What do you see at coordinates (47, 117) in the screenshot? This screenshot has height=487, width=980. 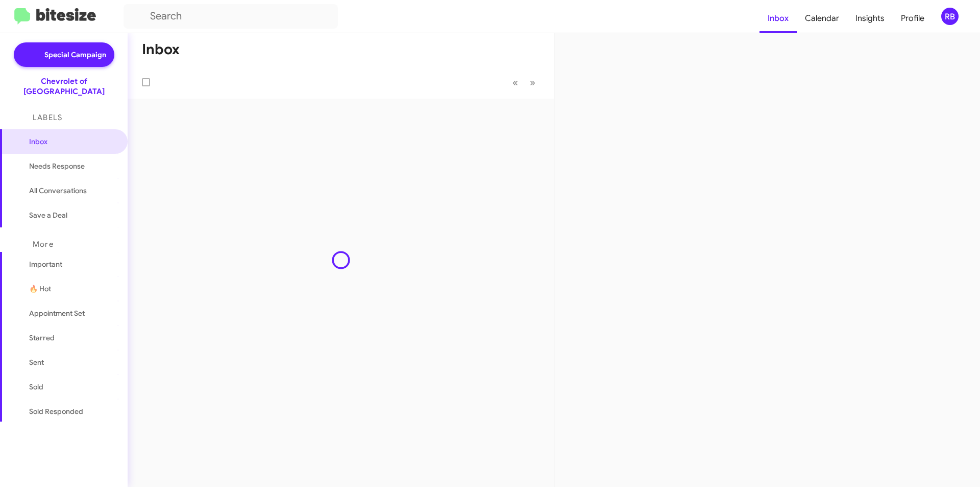 I see `span: Labels` at bounding box center [47, 117].